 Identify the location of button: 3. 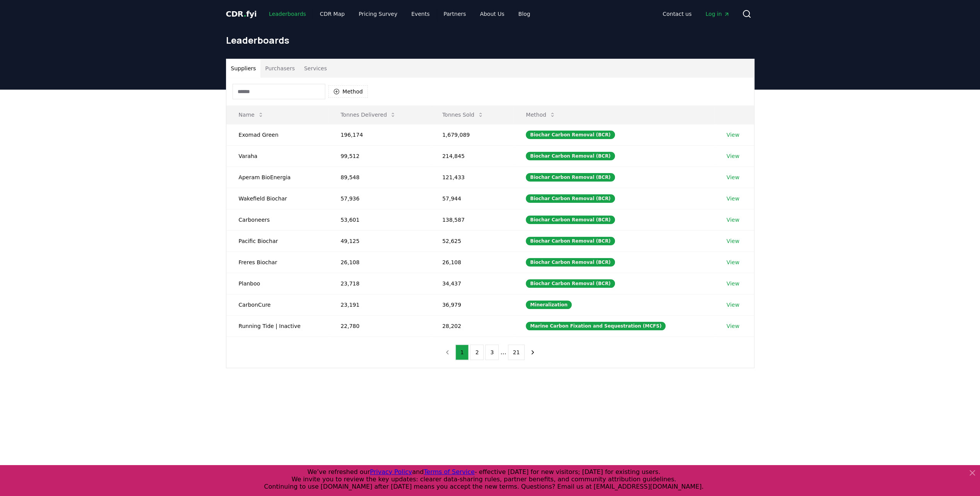
(492, 352).